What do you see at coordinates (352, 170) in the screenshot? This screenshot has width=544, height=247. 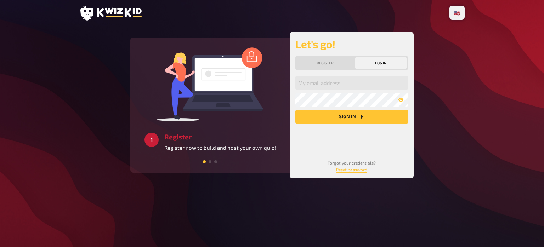 I see `a: Reset password` at bounding box center [352, 170].